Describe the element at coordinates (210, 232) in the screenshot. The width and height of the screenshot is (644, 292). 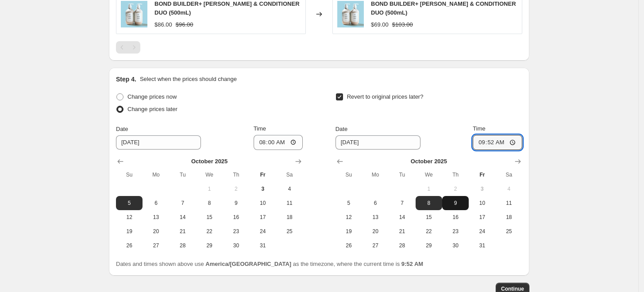
I see `span: 22` at that location.